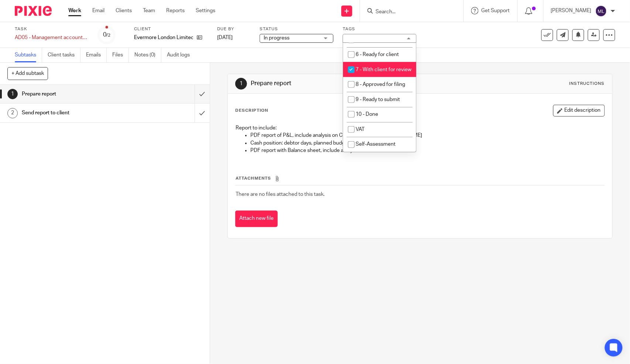 Image resolution: width=630 pixels, height=364 pixels. What do you see at coordinates (108, 35) in the screenshot?
I see `small: /2` at bounding box center [108, 35].